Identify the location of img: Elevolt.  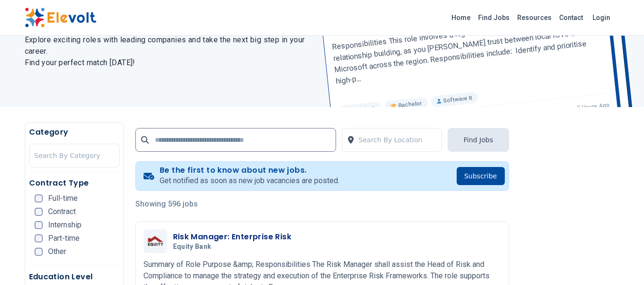
(60, 18).